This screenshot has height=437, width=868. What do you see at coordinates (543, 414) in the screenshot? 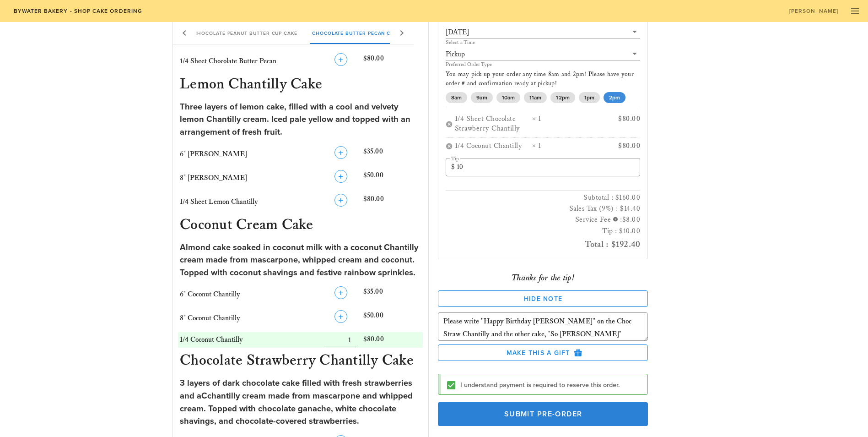
I see `span: Submit Pre-Order` at bounding box center [543, 414].